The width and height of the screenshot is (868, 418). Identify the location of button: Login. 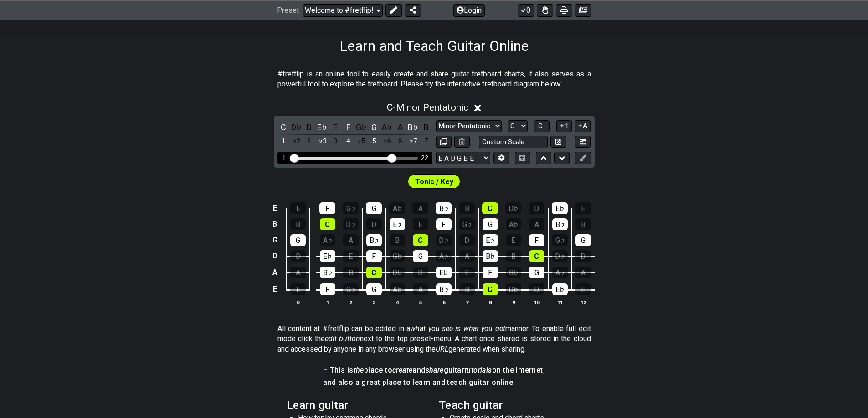
(469, 10).